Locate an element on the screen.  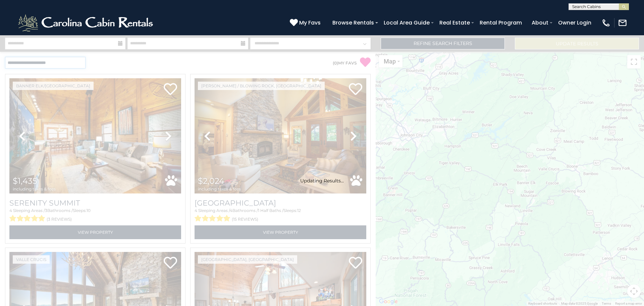
a: Real Estate is located at coordinates (455, 23).